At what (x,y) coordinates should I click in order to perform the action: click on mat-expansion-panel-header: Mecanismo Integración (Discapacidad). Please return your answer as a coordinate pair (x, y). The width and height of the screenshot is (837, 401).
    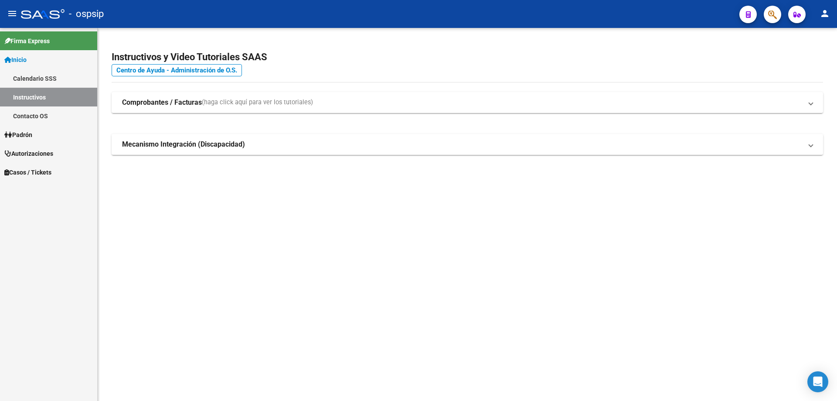
    Looking at the image, I should click on (468, 144).